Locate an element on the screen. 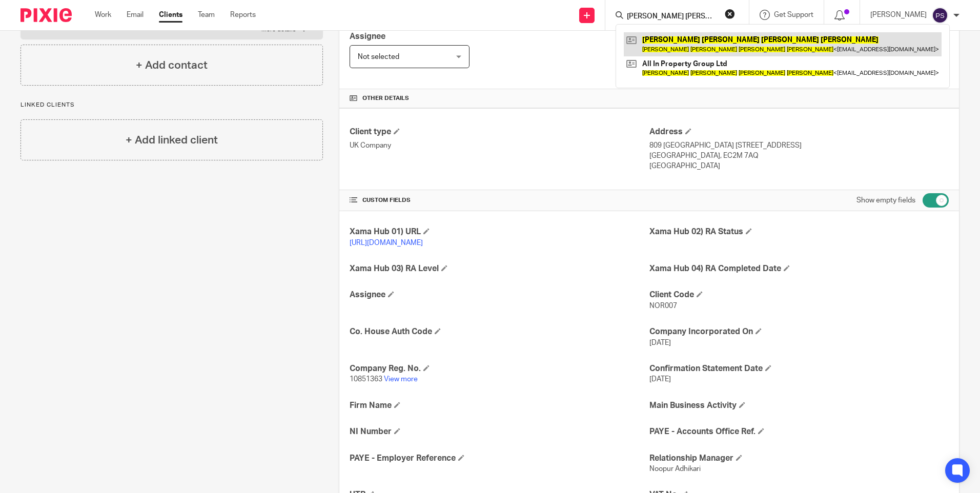 The width and height of the screenshot is (980, 493). a: Email is located at coordinates (135, 15).